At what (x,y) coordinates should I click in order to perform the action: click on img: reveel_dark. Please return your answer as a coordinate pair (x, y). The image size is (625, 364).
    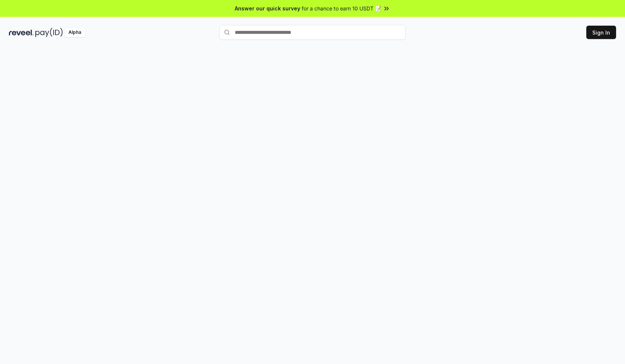
    Looking at the image, I should click on (21, 32).